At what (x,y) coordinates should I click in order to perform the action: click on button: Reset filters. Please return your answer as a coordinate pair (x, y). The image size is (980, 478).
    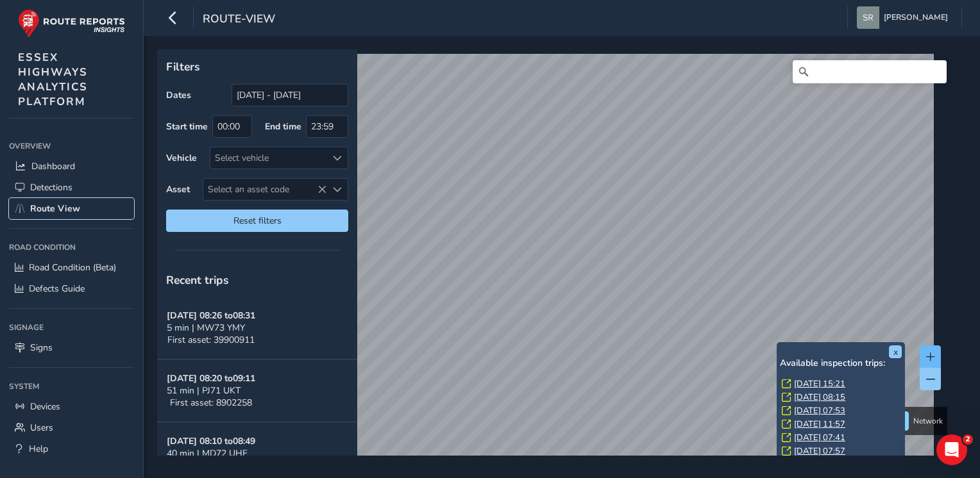
    Looking at the image, I should click on (257, 221).